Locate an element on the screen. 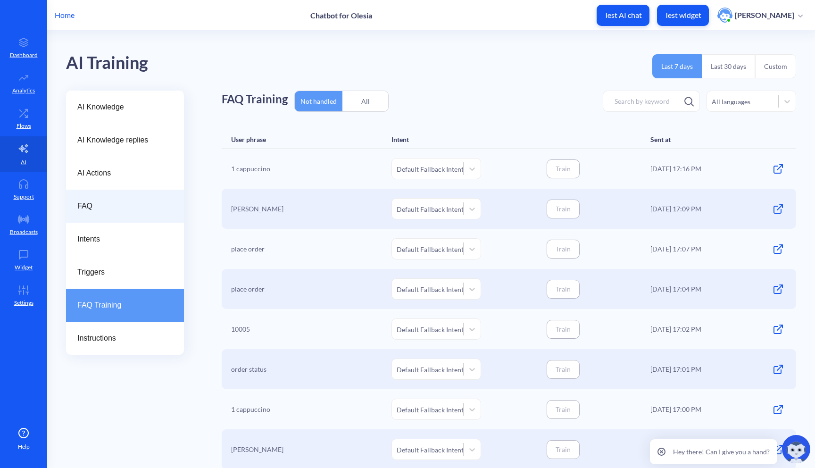  div: User phrase is located at coordinates (249, 139).